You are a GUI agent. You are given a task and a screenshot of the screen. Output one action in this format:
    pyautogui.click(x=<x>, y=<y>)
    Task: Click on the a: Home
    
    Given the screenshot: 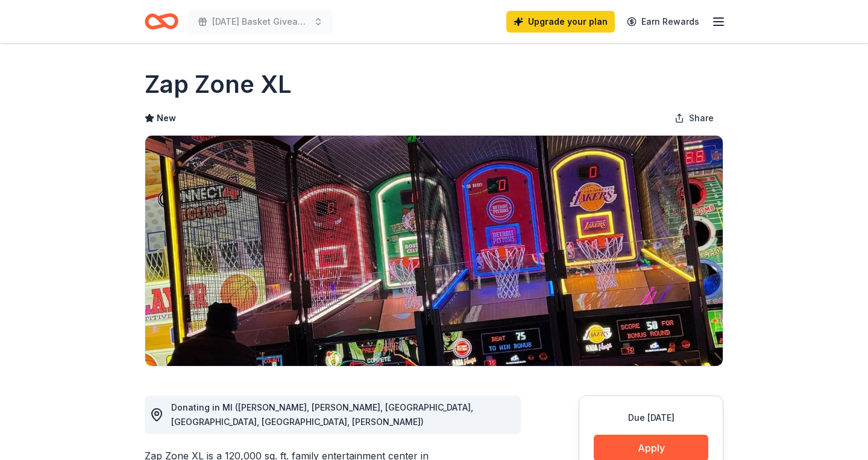 What is the action you would take?
    pyautogui.click(x=161, y=21)
    